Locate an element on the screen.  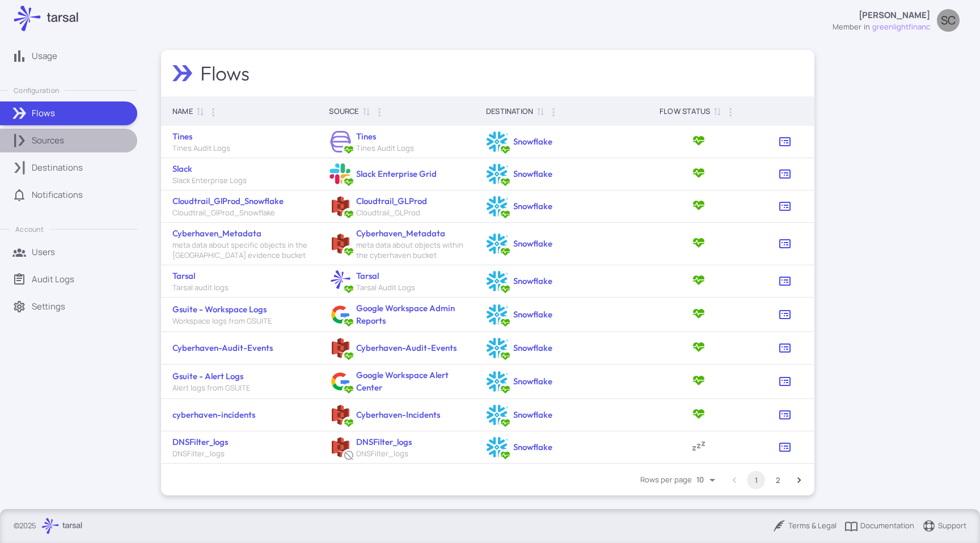
button: page 1 is located at coordinates (756, 480).